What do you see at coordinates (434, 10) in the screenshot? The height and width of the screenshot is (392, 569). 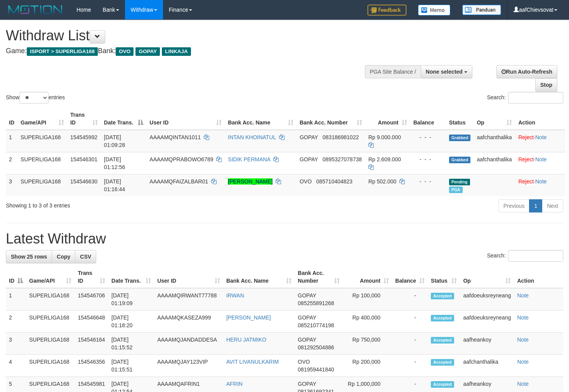 I see `img: Button%20Memo.svg` at bounding box center [434, 10].